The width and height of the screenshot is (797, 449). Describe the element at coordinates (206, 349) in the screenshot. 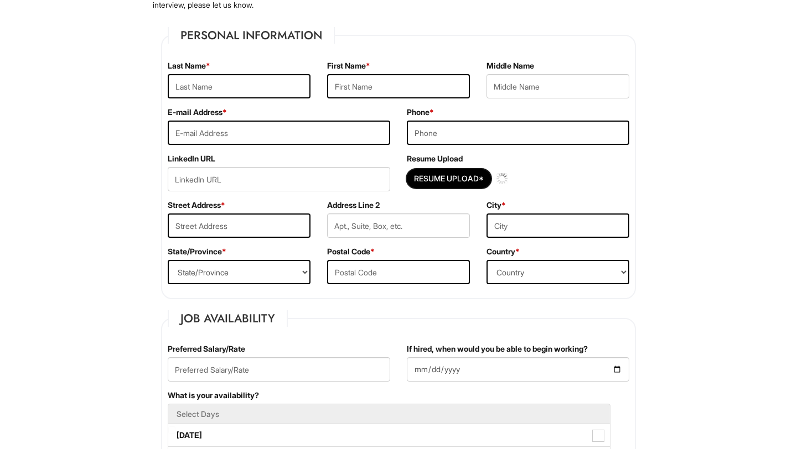

I see `label: Preferred Salary/Rate` at that location.